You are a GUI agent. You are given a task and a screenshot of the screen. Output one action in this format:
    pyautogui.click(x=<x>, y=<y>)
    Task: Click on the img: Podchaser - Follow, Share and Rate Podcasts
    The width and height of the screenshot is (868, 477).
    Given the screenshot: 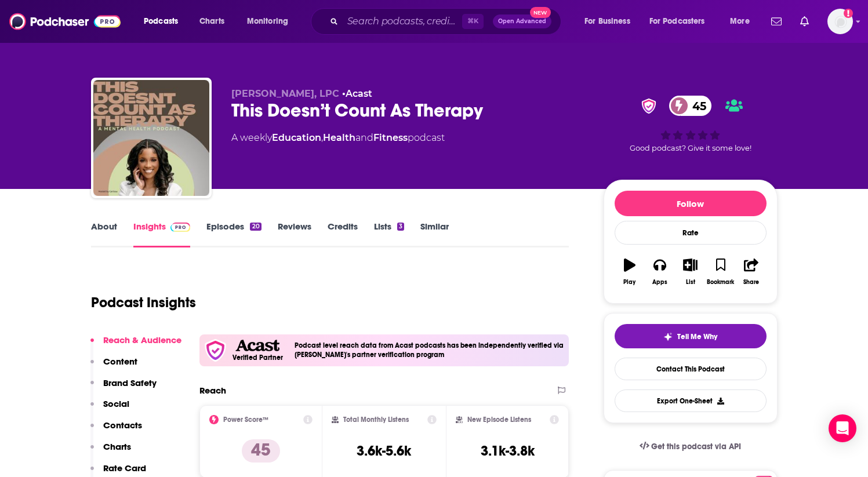 What is the action you would take?
    pyautogui.click(x=65, y=22)
    